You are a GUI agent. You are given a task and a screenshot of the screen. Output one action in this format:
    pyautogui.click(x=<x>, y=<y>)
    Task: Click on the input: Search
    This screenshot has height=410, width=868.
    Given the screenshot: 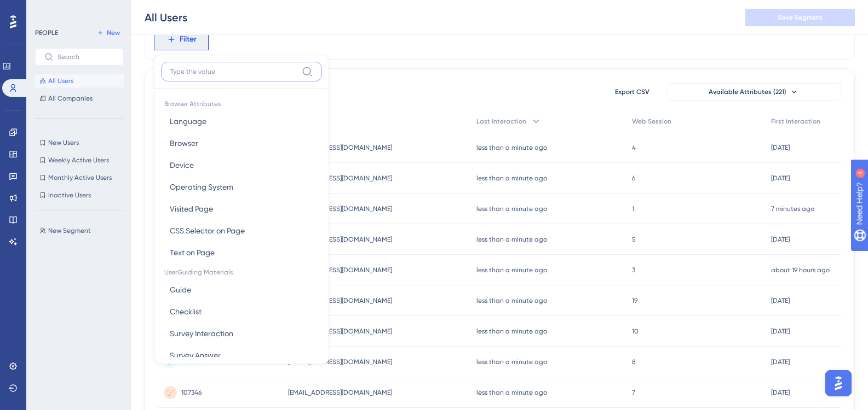 What is the action you would take?
    pyautogui.click(x=86, y=57)
    